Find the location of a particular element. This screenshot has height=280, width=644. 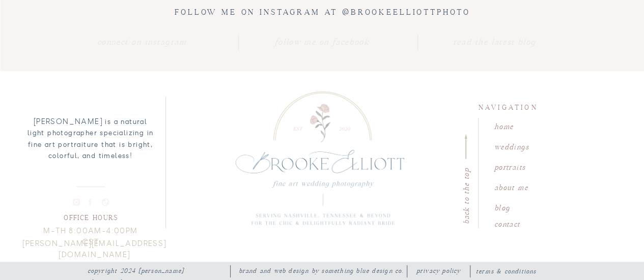

a: terms & conditions is located at coordinates (506, 271).